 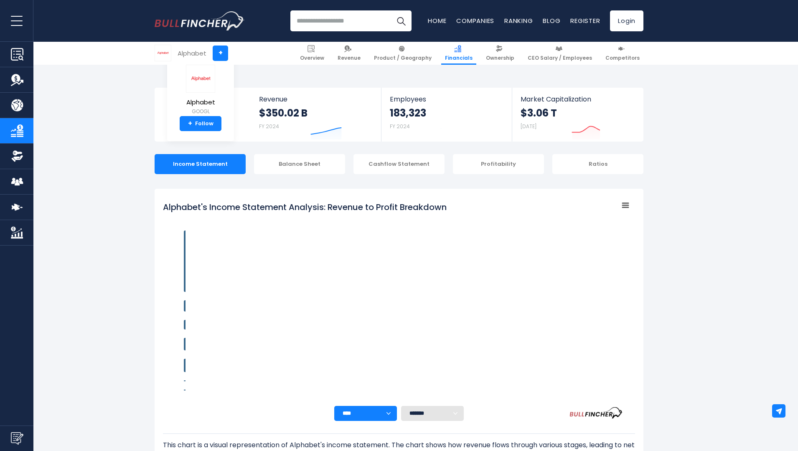 I want to click on a: Go to homepage, so click(x=199, y=21).